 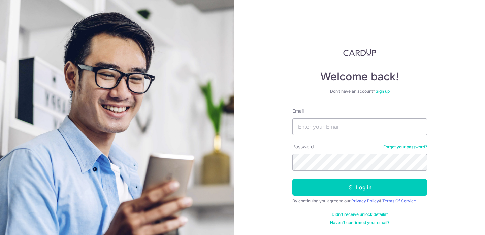 What do you see at coordinates (360, 223) in the screenshot?
I see `a: Haven't confirmed your email?` at bounding box center [360, 223].